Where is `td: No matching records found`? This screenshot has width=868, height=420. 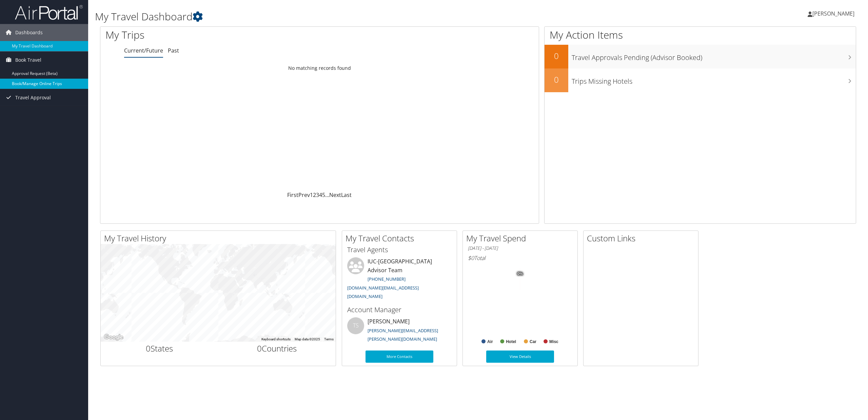 td: No matching records found is located at coordinates (320, 68).